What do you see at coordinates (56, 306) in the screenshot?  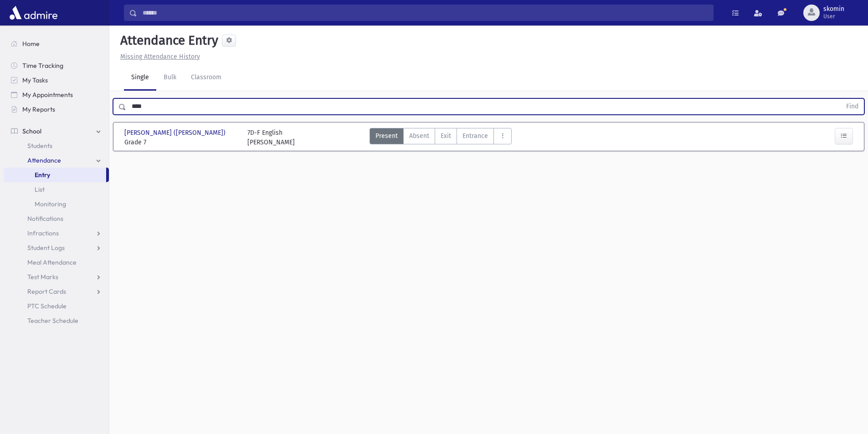 I see `a: PTC Schedule` at bounding box center [56, 306].